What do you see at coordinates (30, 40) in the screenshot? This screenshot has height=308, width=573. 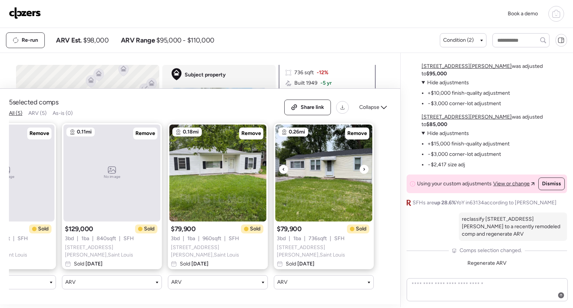 I see `span: Re-run` at bounding box center [30, 40].